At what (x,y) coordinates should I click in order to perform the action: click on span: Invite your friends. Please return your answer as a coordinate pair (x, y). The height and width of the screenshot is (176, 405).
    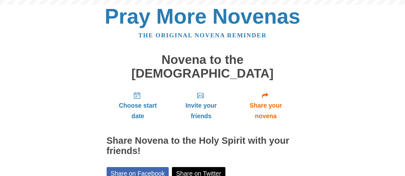
    Looking at the image, I should click on (201, 111).